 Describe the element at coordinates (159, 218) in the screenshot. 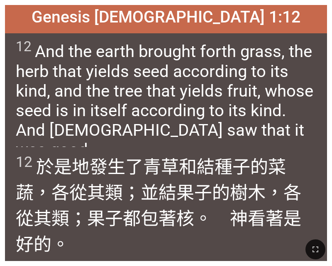

I see `wh4327: ；並結` at that location.